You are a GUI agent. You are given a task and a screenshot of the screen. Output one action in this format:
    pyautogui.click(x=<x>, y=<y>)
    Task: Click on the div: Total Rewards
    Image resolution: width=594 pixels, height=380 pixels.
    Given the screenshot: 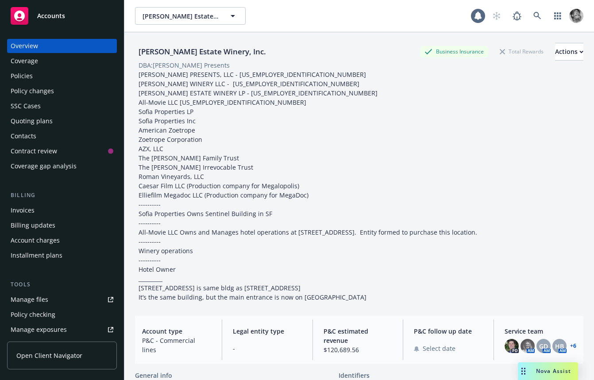 What is the action you would take?
    pyautogui.click(x=521, y=51)
    